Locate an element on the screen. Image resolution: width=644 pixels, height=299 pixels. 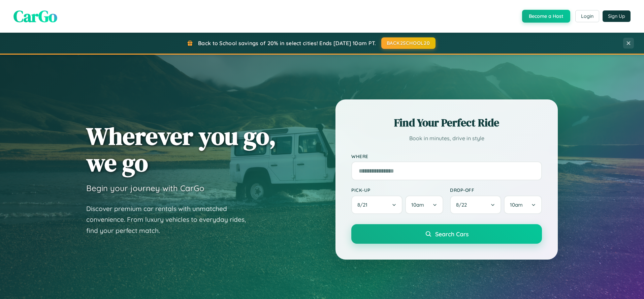
button: Search Cars is located at coordinates (447, 234).